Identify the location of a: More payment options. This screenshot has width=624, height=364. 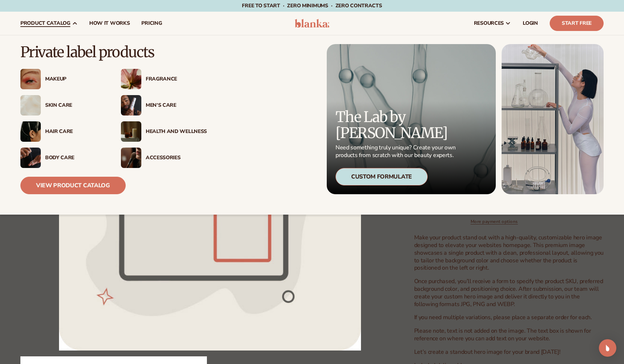
(494, 222).